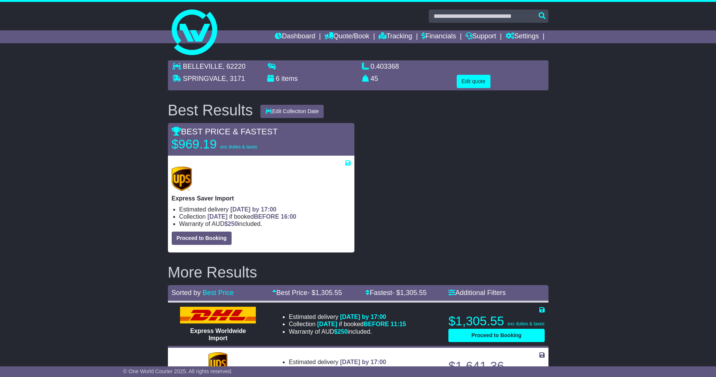 This screenshot has height=377, width=716. I want to click on div: Best Results, so click(210, 110).